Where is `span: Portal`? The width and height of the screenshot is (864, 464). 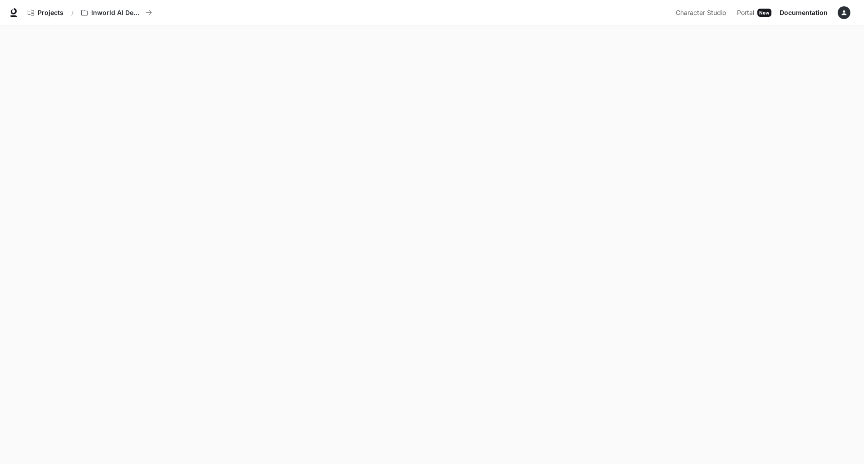
span: Portal is located at coordinates (746, 13).